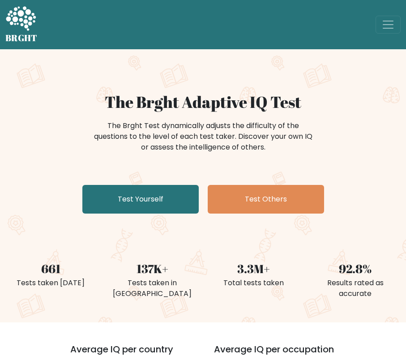 Image resolution: width=406 pixels, height=360 pixels. Describe the element at coordinates (22, 38) in the screenshot. I see `h5: BRGHT` at that location.